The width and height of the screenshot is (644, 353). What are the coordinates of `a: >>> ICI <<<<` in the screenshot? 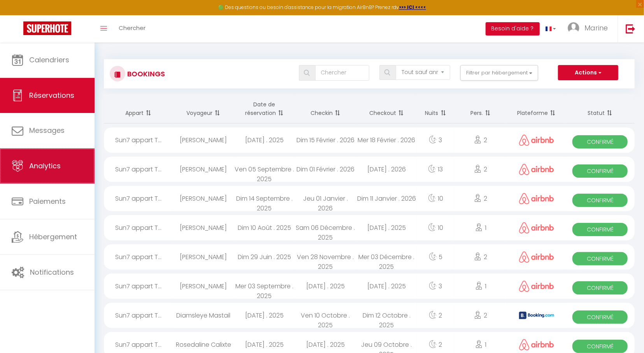 It's located at (412, 7).